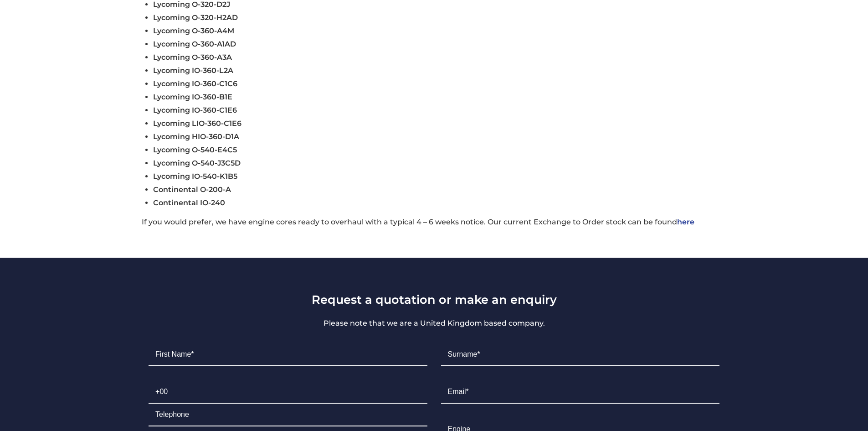 This screenshot has height=431, width=868. I want to click on input: Email*, so click(580, 392).